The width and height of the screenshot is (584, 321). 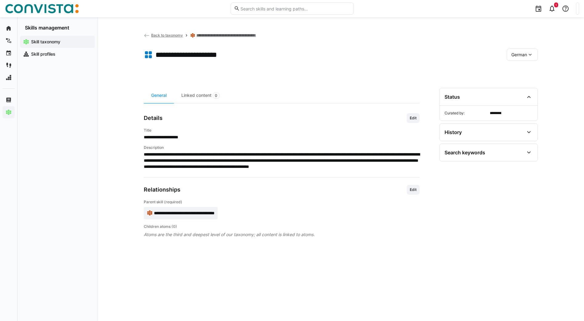 What do you see at coordinates (295, 9) in the screenshot?
I see `input: Search skills and learning paths…` at bounding box center [295, 9].